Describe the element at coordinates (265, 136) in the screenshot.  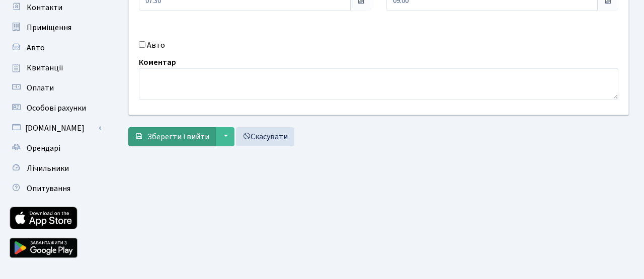
I see `a: Скасувати` at that location.